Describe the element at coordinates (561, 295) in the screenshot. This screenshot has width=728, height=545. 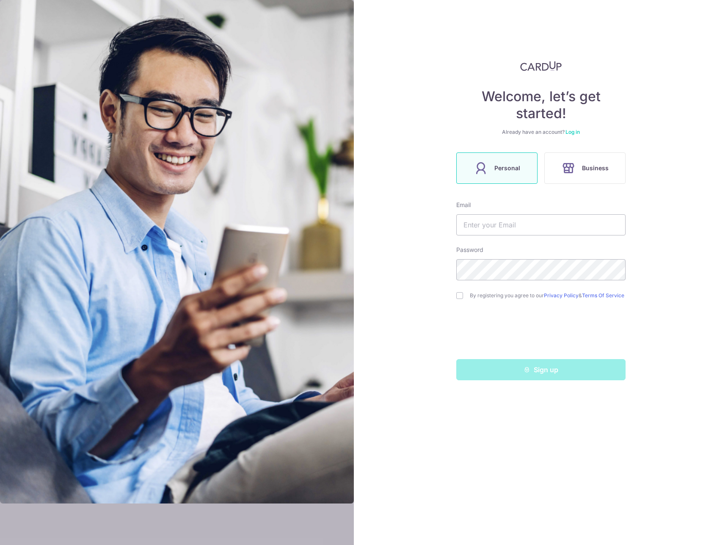
I see `a: Privacy Policy` at that location.